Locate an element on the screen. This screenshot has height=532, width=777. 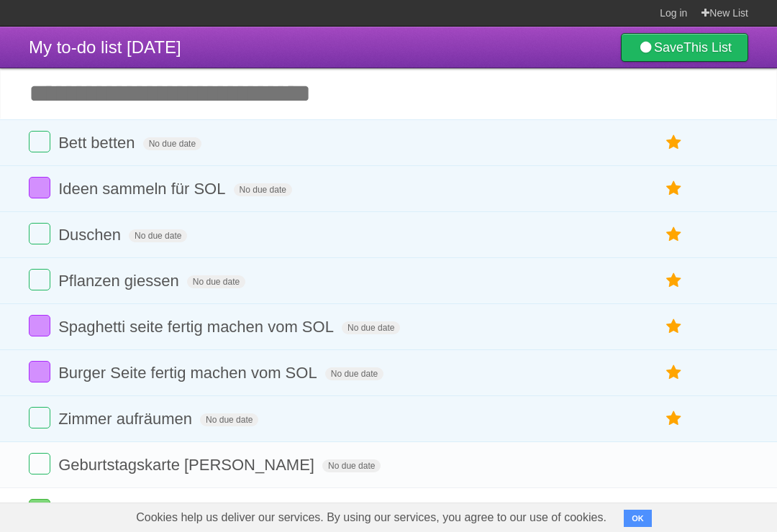
button: OK is located at coordinates (637, 518).